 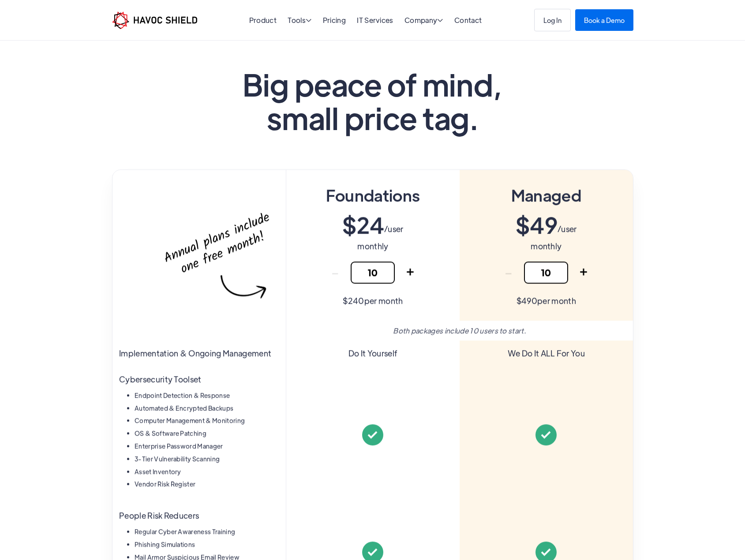 I want to click on div: We Do It ALL For You, so click(x=546, y=354).